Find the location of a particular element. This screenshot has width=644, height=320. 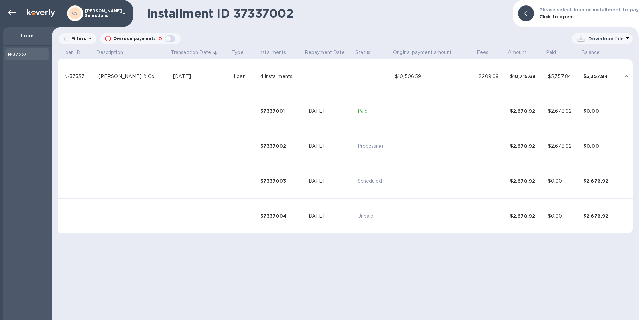

span: Installments is located at coordinates (277, 53).